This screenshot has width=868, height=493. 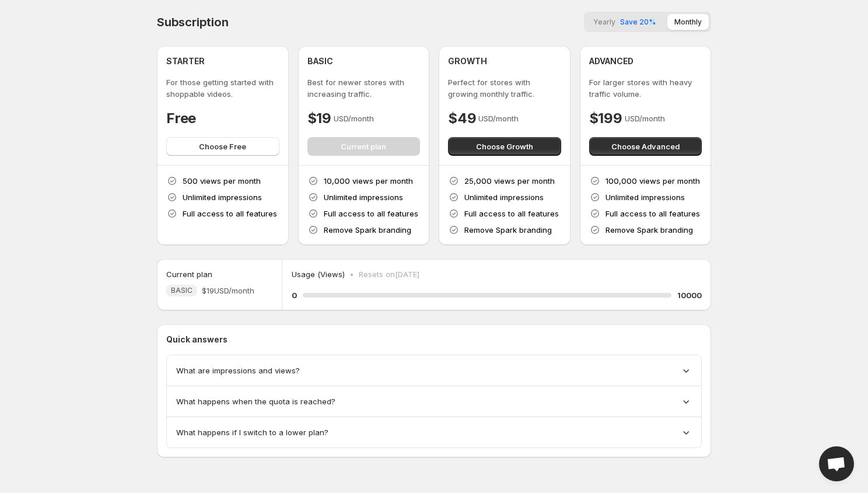 I want to click on h5: 10000, so click(x=689, y=295).